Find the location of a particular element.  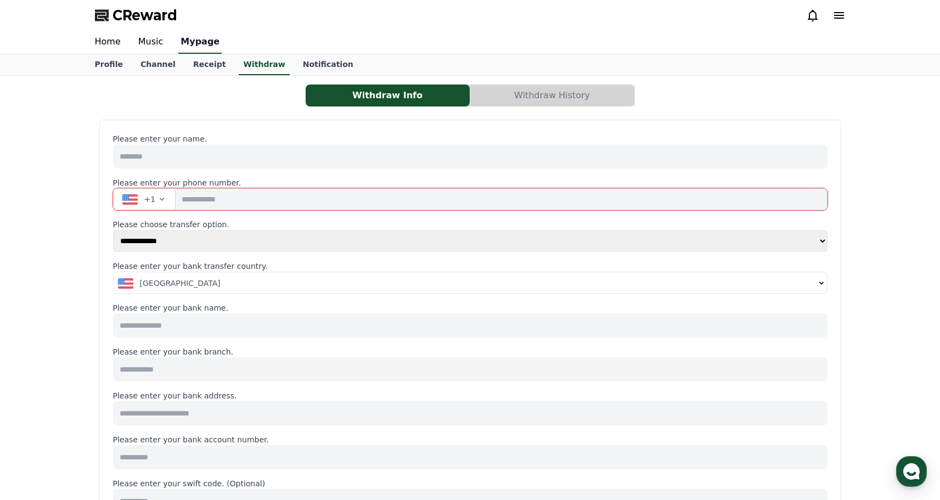

p: Please enter your bank branch. is located at coordinates (470, 352).